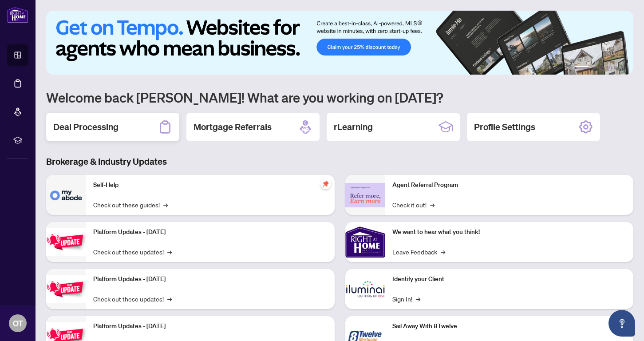  Describe the element at coordinates (66, 195) in the screenshot. I see `img: Self-Help` at that location.